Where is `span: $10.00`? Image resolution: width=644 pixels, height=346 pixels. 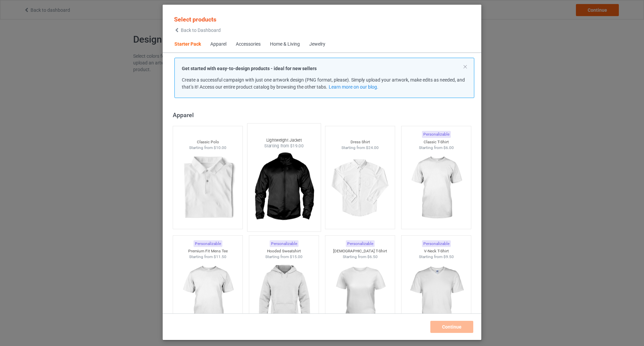
span: $10.00 is located at coordinates (220, 147).